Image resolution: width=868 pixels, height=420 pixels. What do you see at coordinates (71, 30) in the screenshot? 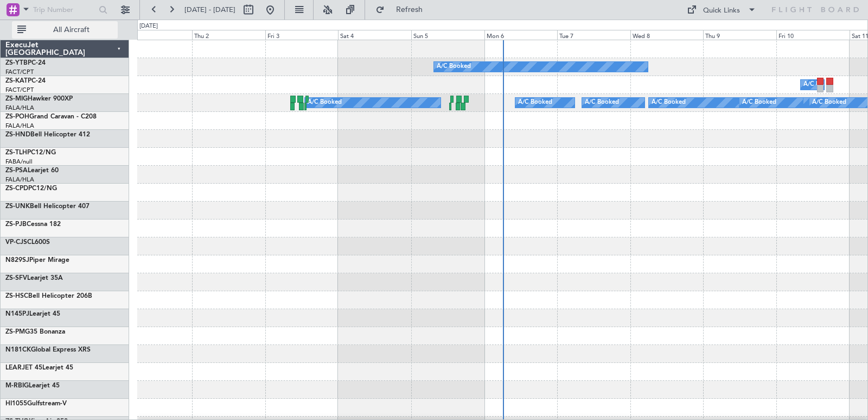
I see `span: All Aircraft` at bounding box center [71, 30].